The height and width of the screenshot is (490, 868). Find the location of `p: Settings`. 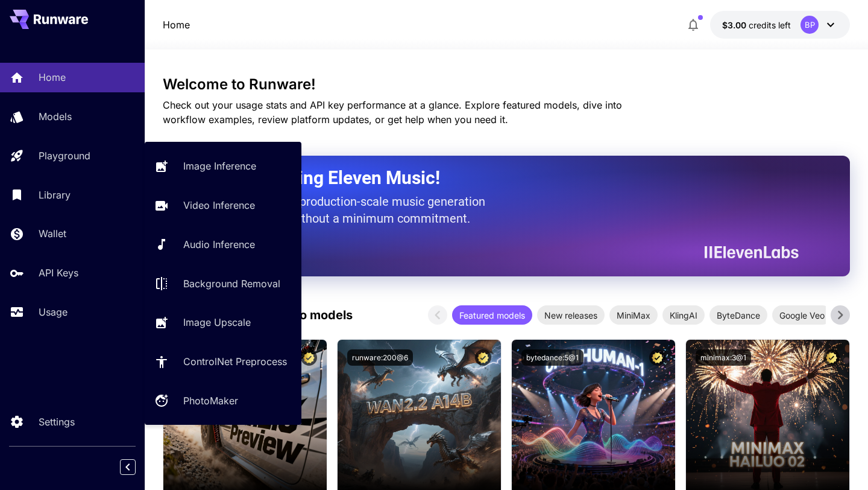

p: Settings is located at coordinates (56, 422).